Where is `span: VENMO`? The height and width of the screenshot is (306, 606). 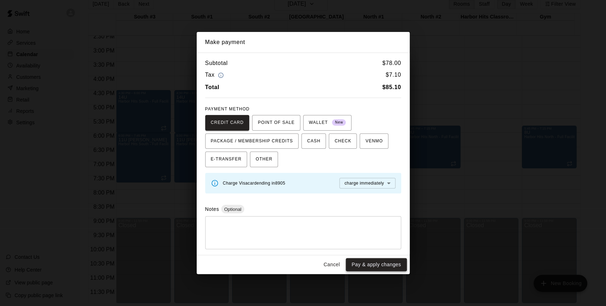 span: VENMO is located at coordinates (374, 141).